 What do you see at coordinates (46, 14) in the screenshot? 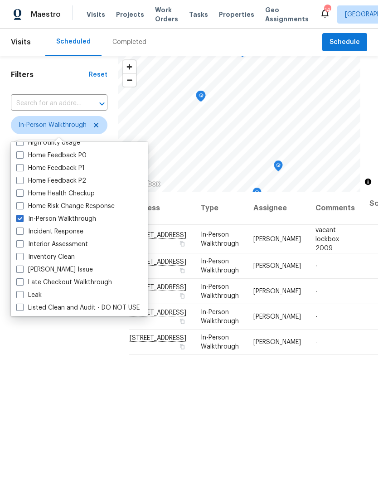
I see `span: Maestro` at bounding box center [46, 14].